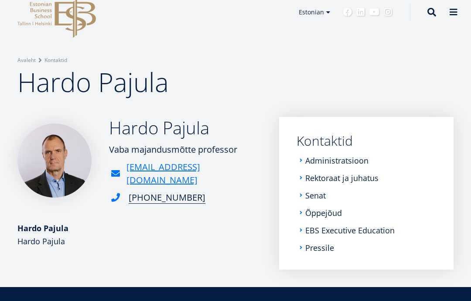 This screenshot has height=301, width=471. I want to click on h2: Hardo Pajula, so click(185, 128).